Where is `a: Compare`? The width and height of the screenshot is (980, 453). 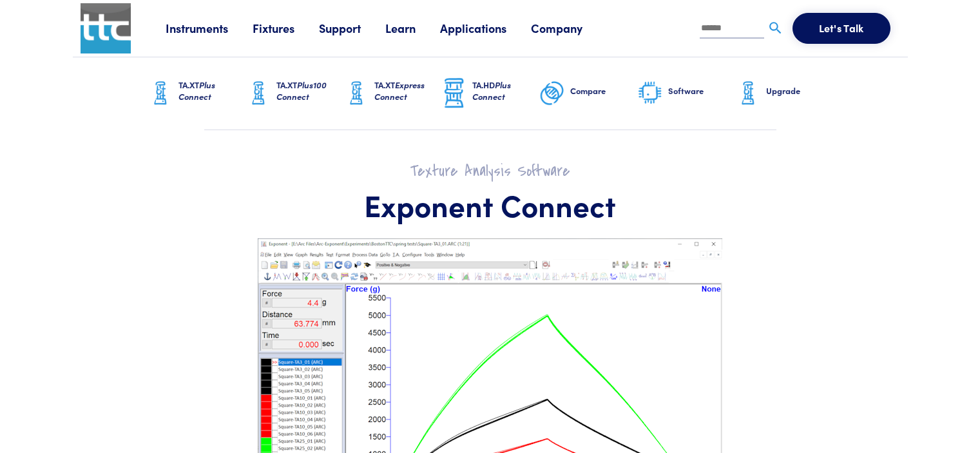
a: Compare is located at coordinates (588, 93).